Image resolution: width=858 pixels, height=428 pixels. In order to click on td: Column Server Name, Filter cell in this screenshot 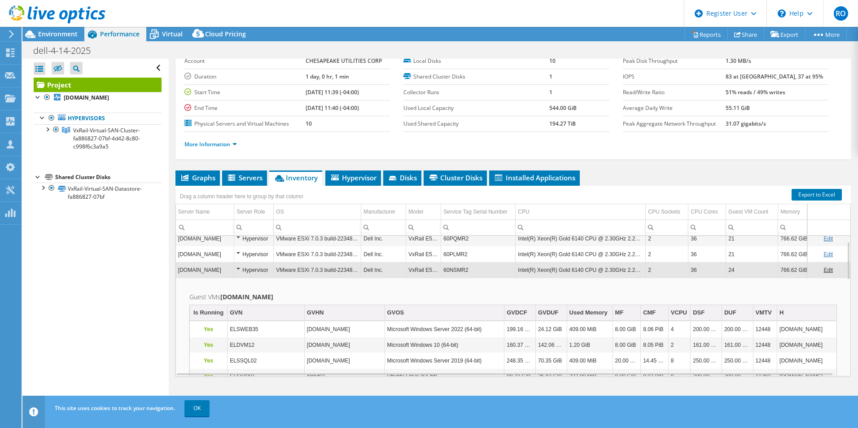, I will do `click(205, 227)`.